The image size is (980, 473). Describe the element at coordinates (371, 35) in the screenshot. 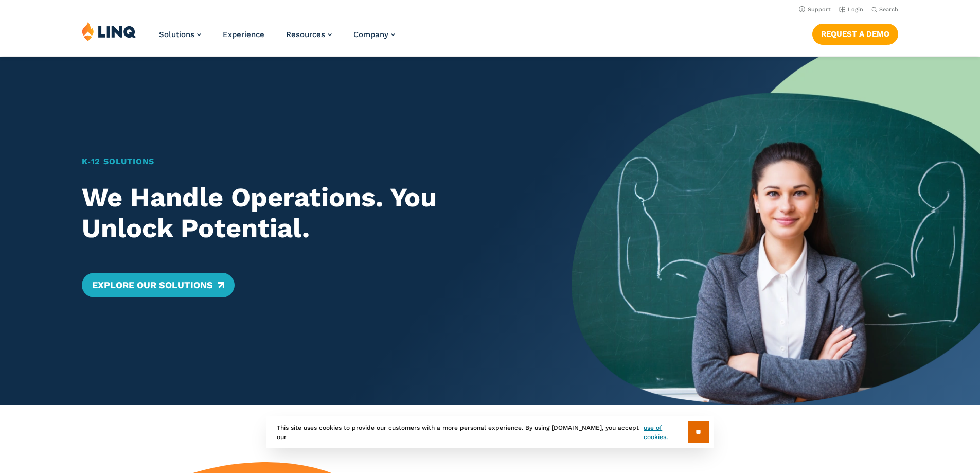

I see `span: Company` at that location.